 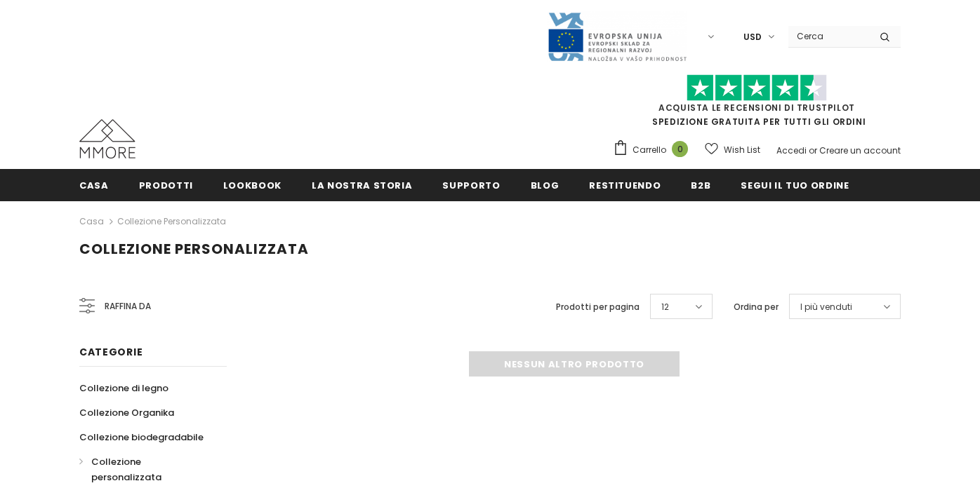 I want to click on img: Casi MMORE, so click(x=108, y=139).